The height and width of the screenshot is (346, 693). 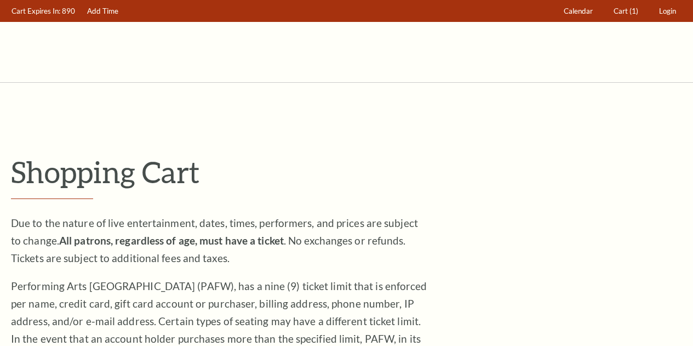 What do you see at coordinates (172, 240) in the screenshot?
I see `strong: All patrons, regardless of age, must have a ticket` at bounding box center [172, 240].